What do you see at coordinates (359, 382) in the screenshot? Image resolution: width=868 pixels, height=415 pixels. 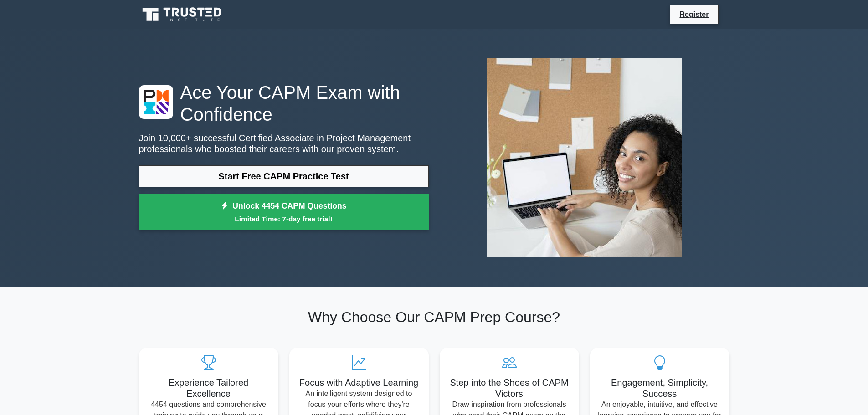 I see `h5: Focus with Adaptive Learning` at bounding box center [359, 382].